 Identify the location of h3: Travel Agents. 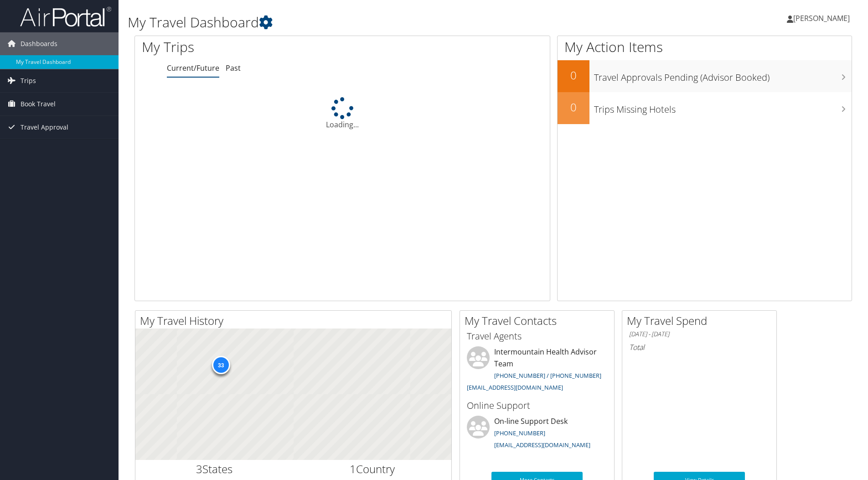
(537, 336).